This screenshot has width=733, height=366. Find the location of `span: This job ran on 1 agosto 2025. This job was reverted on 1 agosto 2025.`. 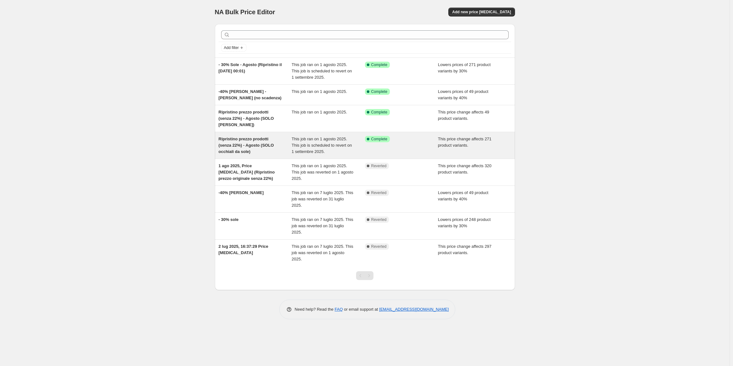

span: This job ran on 1 agosto 2025. This job was reverted on 1 agosto 2025. is located at coordinates (322, 172).